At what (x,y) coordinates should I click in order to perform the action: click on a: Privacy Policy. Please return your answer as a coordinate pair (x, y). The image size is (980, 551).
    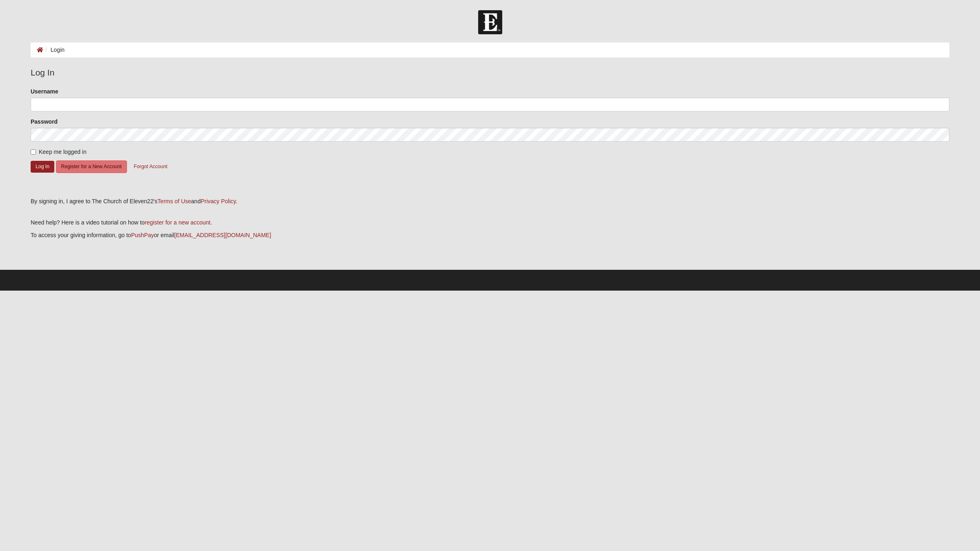
    Looking at the image, I should click on (218, 201).